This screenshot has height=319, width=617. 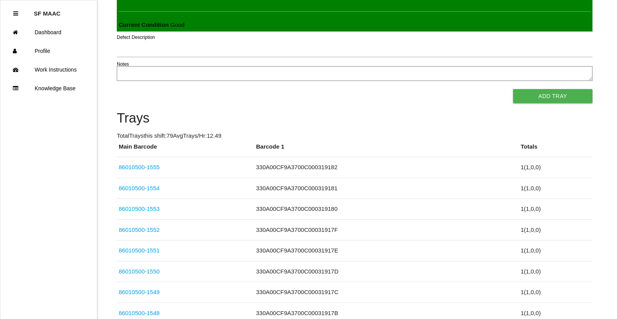 I want to click on a: Profile, so click(x=49, y=51).